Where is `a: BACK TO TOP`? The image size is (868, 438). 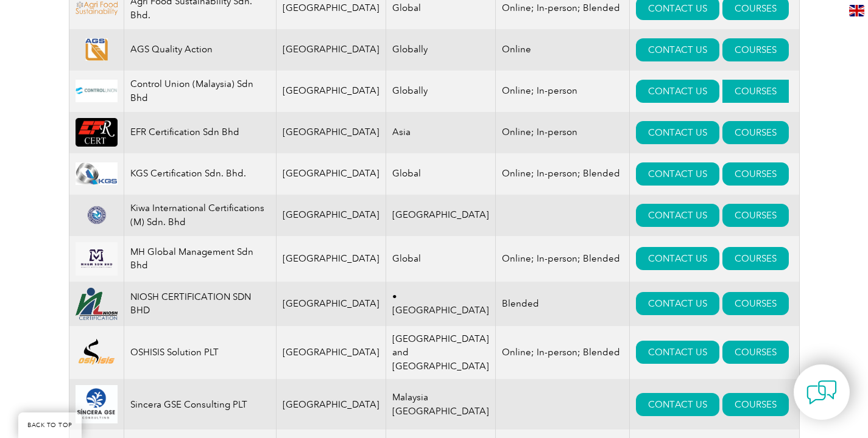
a: BACK TO TOP is located at coordinates (50, 425).